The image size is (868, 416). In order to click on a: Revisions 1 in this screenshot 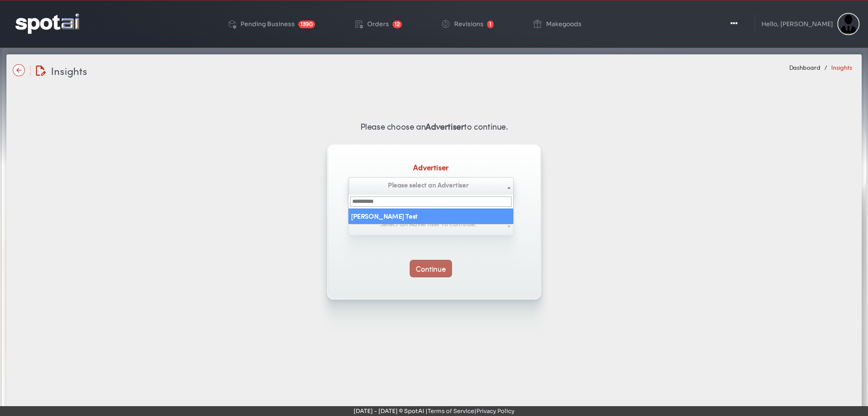, I will do `click(467, 24)`.